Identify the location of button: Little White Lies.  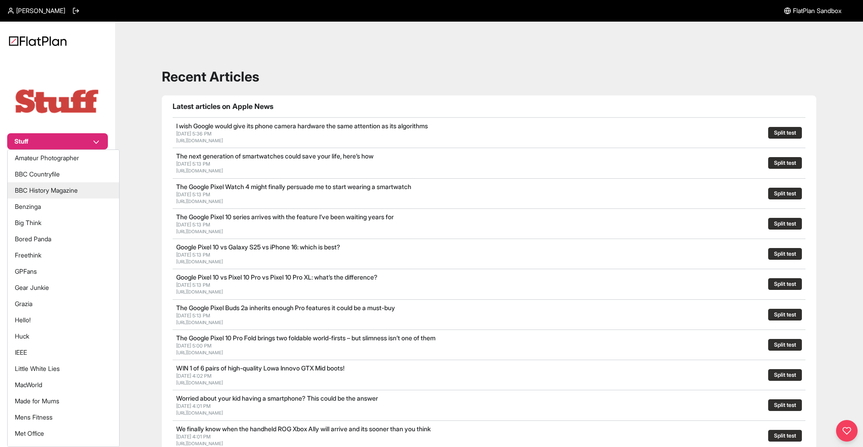
(63, 368).